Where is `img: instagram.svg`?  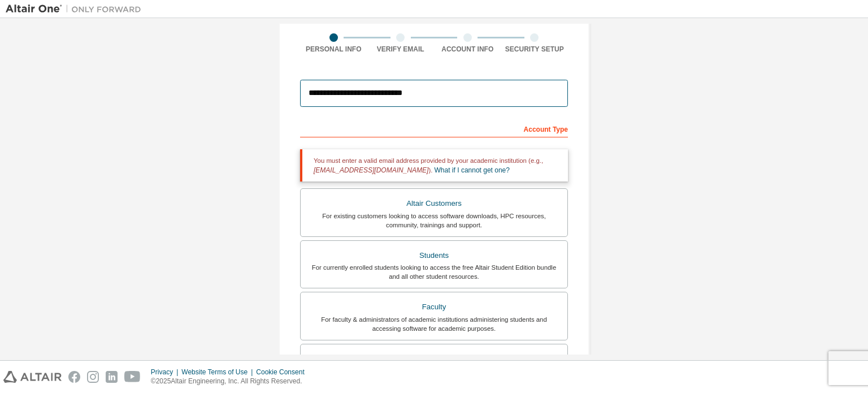 img: instagram.svg is located at coordinates (93, 377).